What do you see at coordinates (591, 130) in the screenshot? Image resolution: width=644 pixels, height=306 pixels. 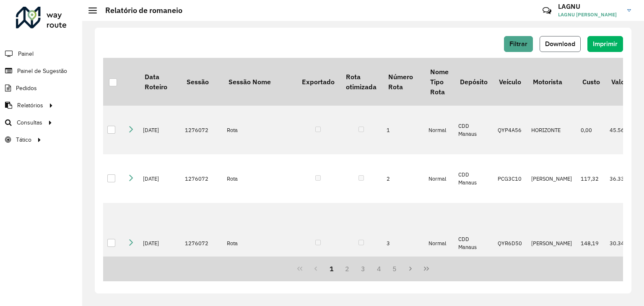 I see `td: 0,00` at bounding box center [591, 130].